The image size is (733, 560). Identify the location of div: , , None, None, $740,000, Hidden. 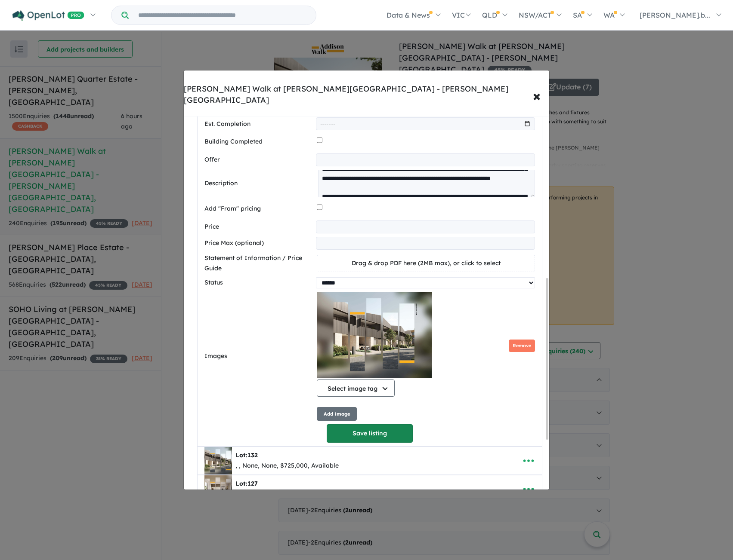
(284, 494).